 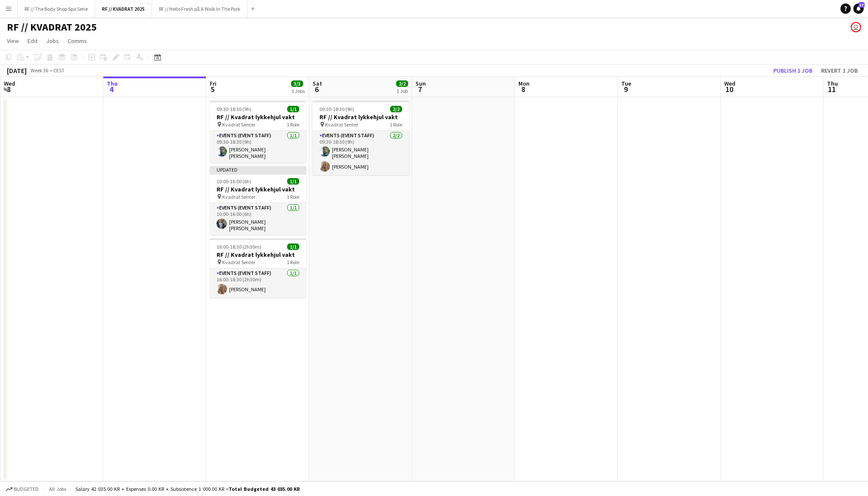 I want to click on span: Tue, so click(x=626, y=83).